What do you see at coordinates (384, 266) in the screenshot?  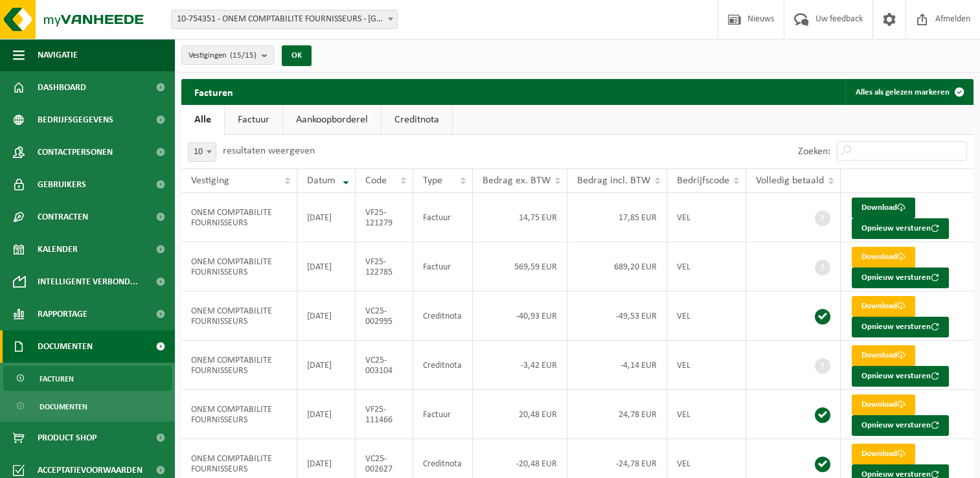 I see `td: VF25-122785` at bounding box center [384, 266].